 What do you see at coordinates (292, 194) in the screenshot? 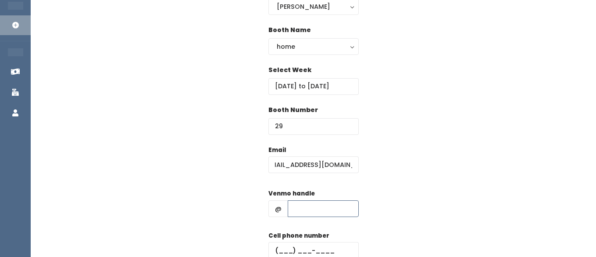
I see `label: Venmo handle` at bounding box center [292, 194].